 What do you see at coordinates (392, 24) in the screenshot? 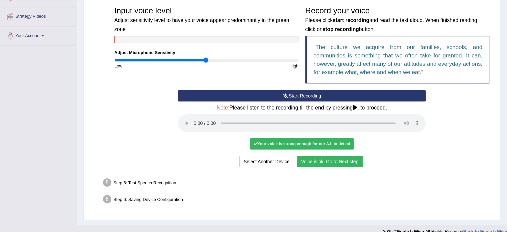
I see `small: Please click and read the text aloud. When finished reading, click on button.` at bounding box center [392, 24].